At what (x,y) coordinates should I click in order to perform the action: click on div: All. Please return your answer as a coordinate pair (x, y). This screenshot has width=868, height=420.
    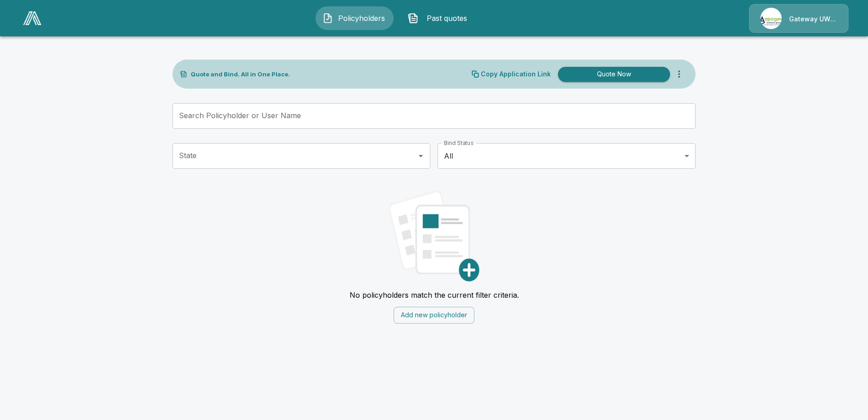
    Looking at the image, I should click on (567, 156).